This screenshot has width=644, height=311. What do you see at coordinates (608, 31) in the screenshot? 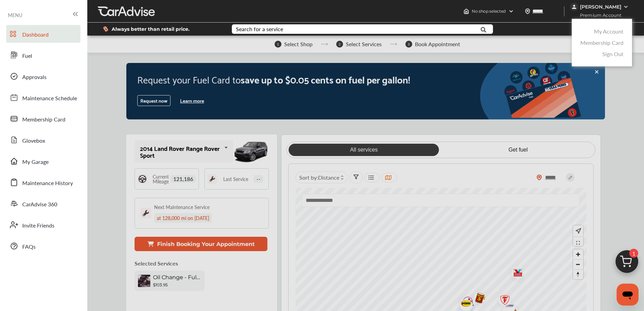
I see `a: My Account` at bounding box center [608, 31].